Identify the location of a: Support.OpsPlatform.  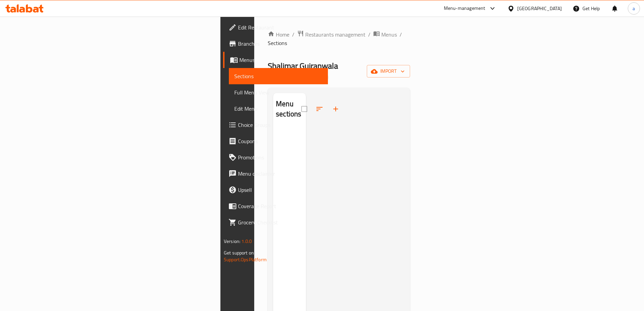
(245, 260).